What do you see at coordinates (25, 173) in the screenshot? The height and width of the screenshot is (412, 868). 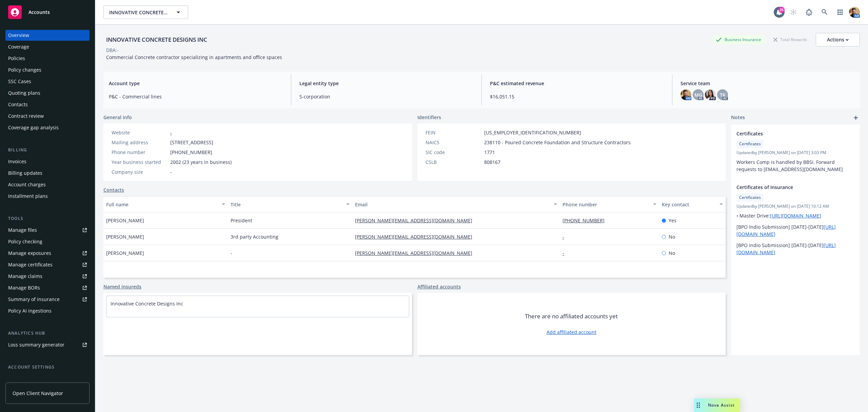 I see `div: Billing updates` at bounding box center [25, 173].